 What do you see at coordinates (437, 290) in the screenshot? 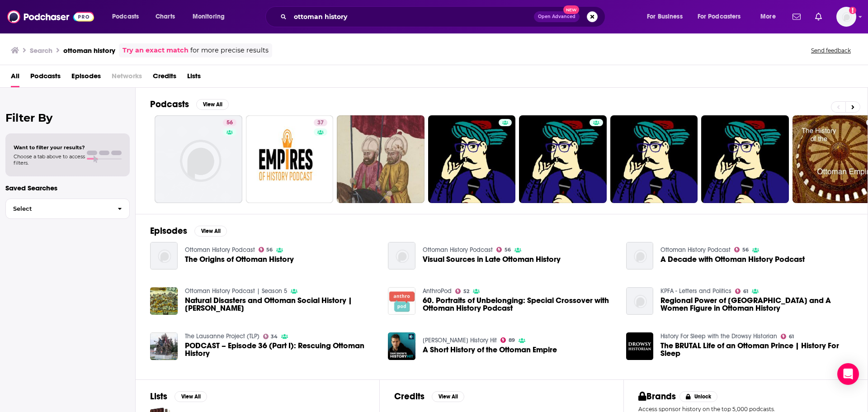
I see `a: AnthroPod` at bounding box center [437, 290].